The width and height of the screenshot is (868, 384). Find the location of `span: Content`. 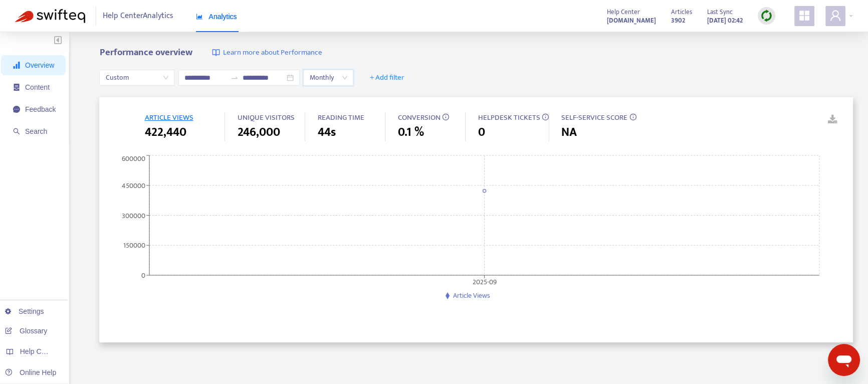

span: Content is located at coordinates (37, 88).